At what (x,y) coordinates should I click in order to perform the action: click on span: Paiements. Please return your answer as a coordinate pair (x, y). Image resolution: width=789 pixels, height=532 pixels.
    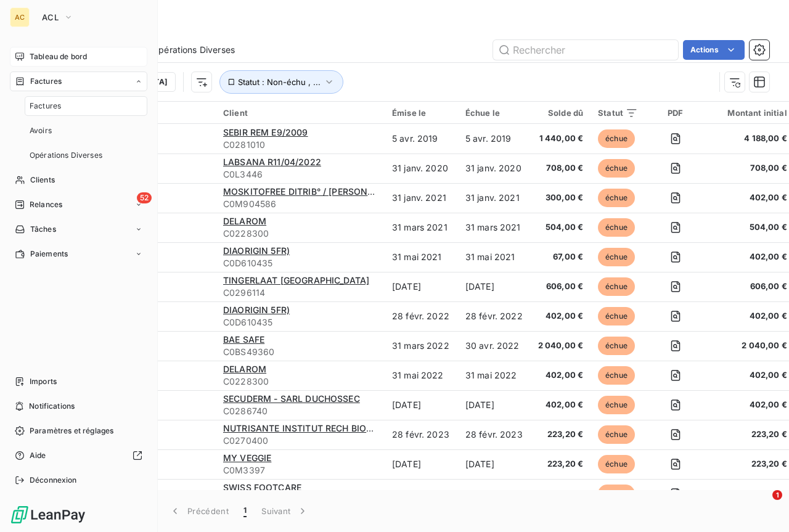
    Looking at the image, I should click on (49, 254).